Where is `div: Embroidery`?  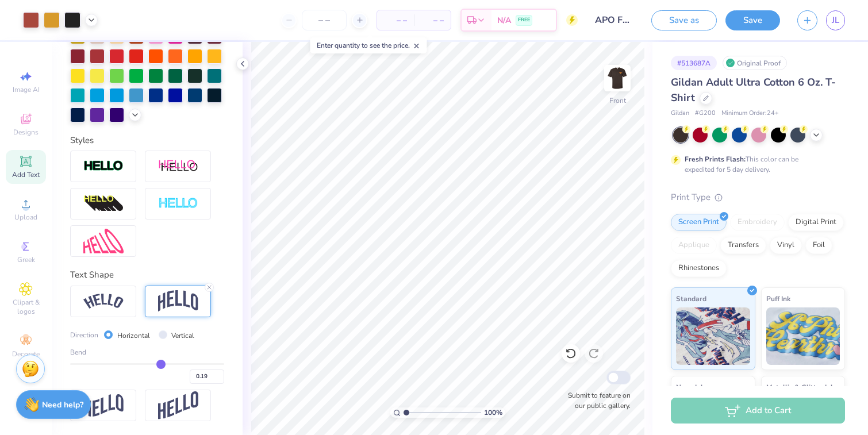 div: Embroidery is located at coordinates (758, 222).